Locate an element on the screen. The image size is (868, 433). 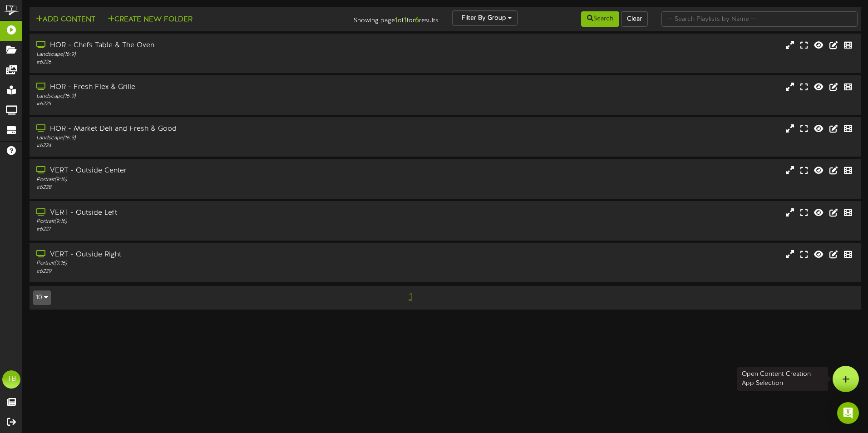
div: VERT - Outside Left is located at coordinates (203, 213).